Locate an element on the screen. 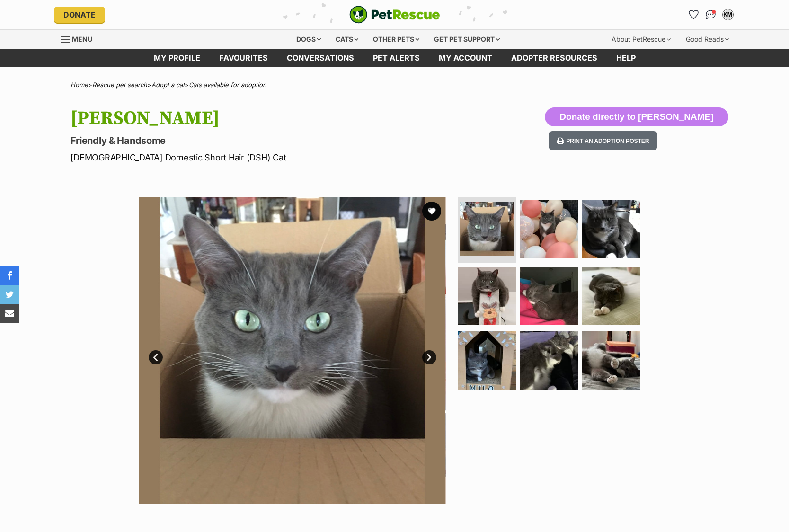 This screenshot has height=532, width=789. a: Pet alerts is located at coordinates (396, 58).